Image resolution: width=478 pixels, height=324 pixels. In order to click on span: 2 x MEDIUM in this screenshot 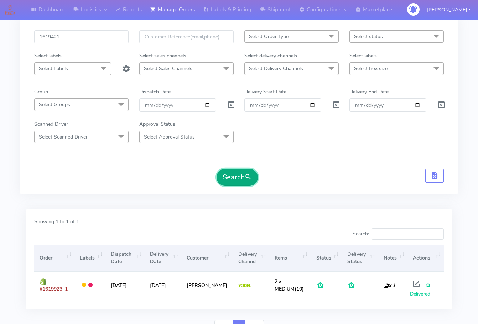, I will do `click(285, 285)`.